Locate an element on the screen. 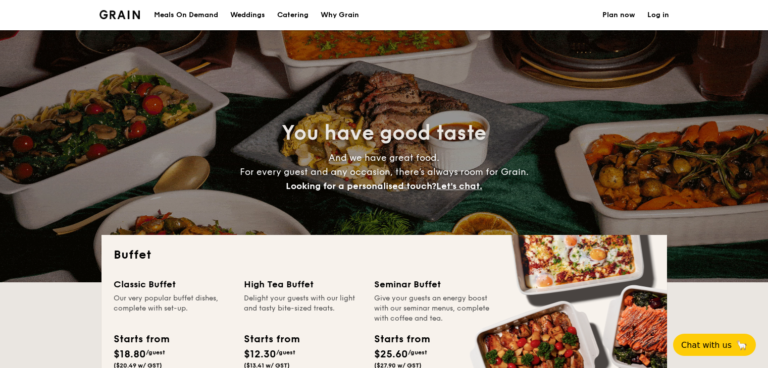  span: $25.60 is located at coordinates (391, 355).